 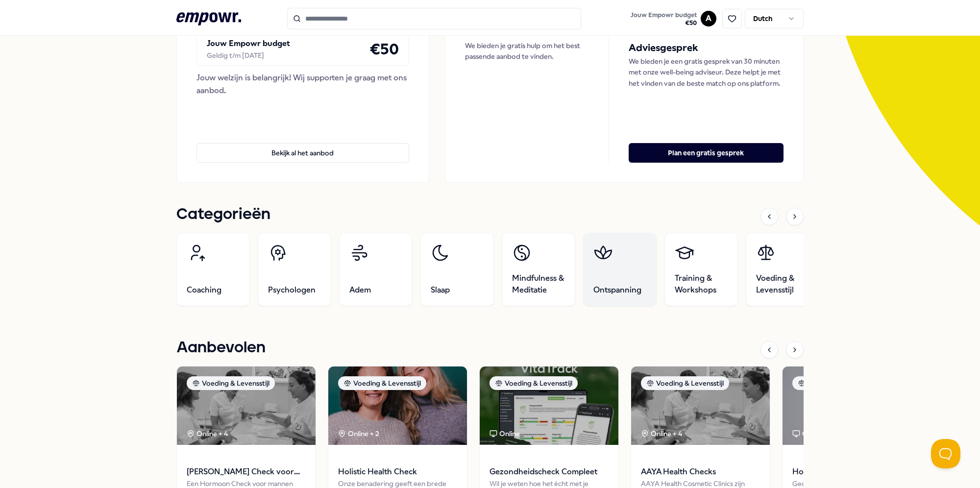 What do you see at coordinates (701, 269) in the screenshot?
I see `a: Training & Workshops` at bounding box center [701, 269].